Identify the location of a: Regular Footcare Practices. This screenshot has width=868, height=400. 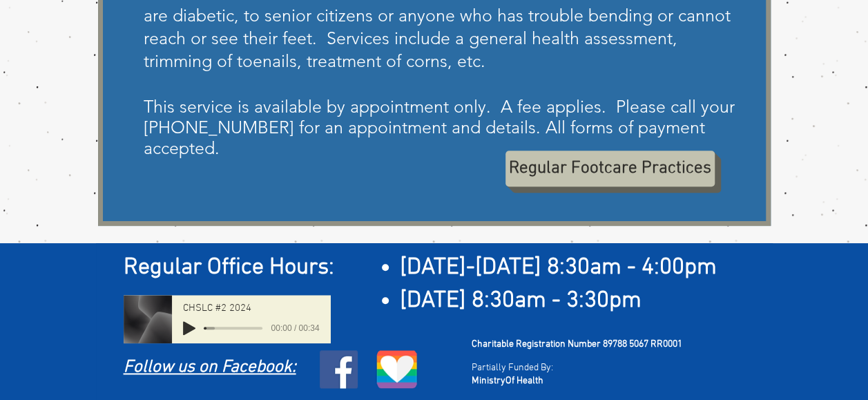
(610, 168).